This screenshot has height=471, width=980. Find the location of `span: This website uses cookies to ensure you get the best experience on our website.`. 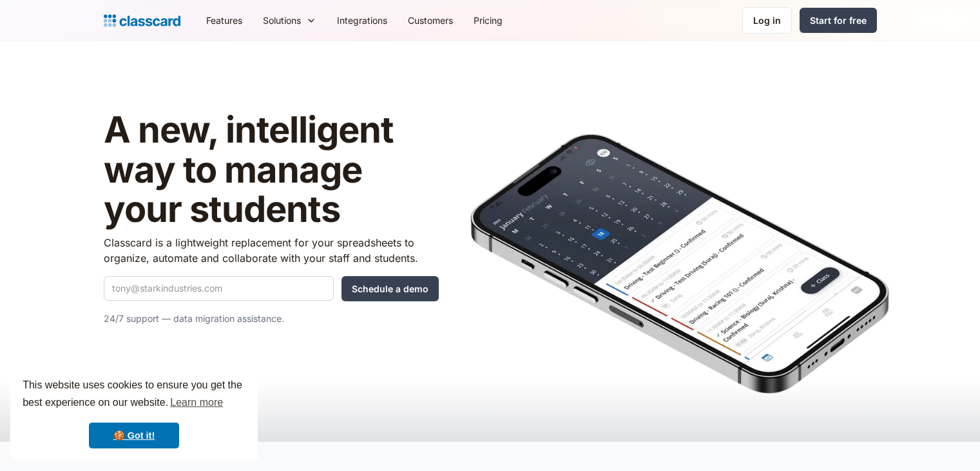

span: This website uses cookies to ensure you get the best experience on our website. is located at coordinates (134, 395).